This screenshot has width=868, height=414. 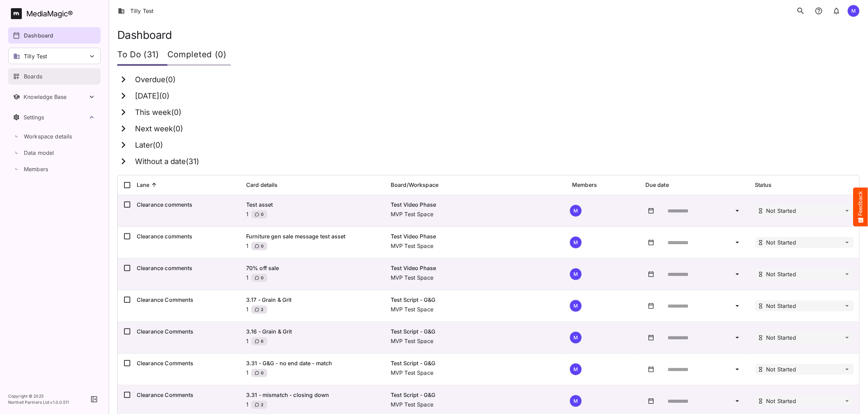 I want to click on p: Boards, so click(x=33, y=76).